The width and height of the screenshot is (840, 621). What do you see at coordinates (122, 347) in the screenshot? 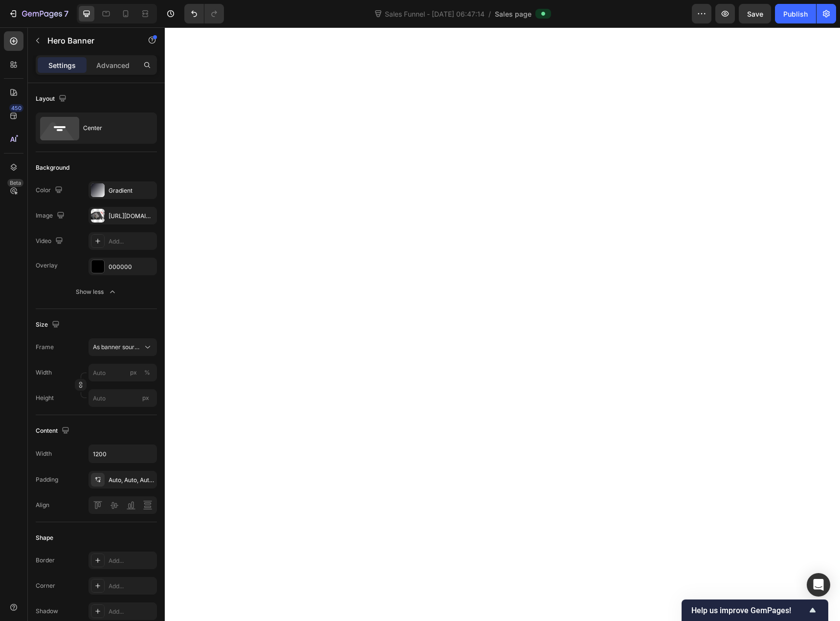
I see `button: As banner source` at bounding box center [122, 347].